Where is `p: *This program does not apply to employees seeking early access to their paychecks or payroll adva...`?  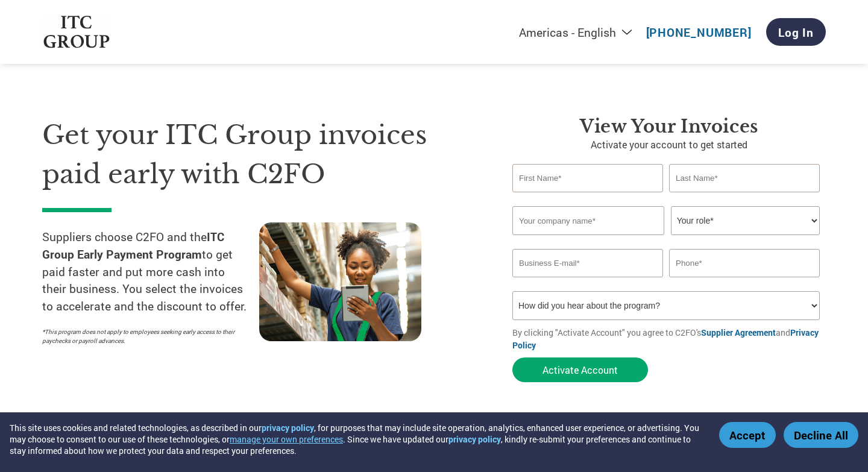
p: *This program does not apply to employees seeking early access to their paychecks or payroll adva... is located at coordinates (145, 336).